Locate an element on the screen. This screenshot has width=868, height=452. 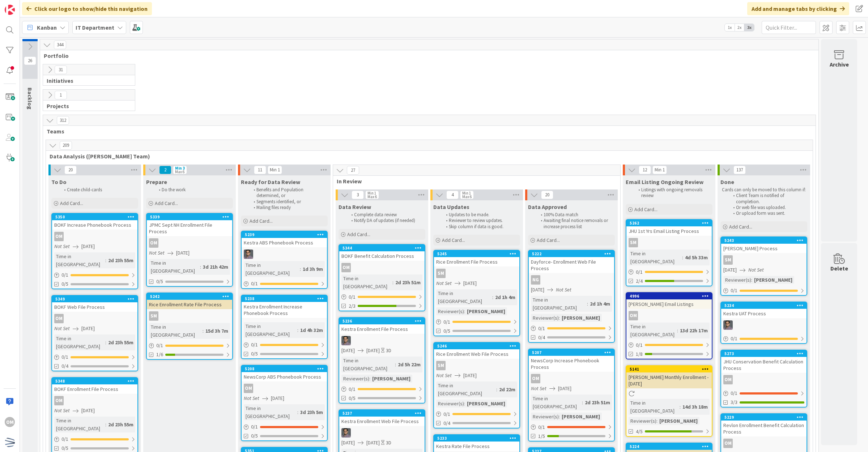
li: Benefits and Population determined, or is located at coordinates (288, 193).